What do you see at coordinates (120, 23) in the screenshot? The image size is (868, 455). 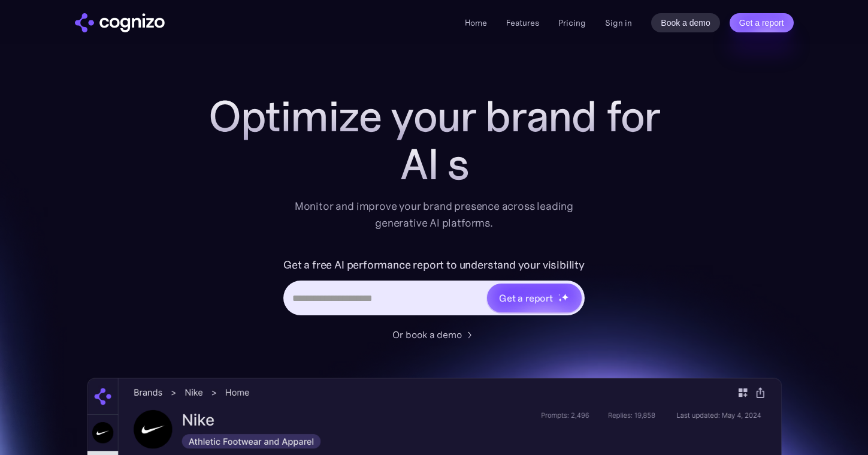 I see `img: cognizo logo` at bounding box center [120, 23].